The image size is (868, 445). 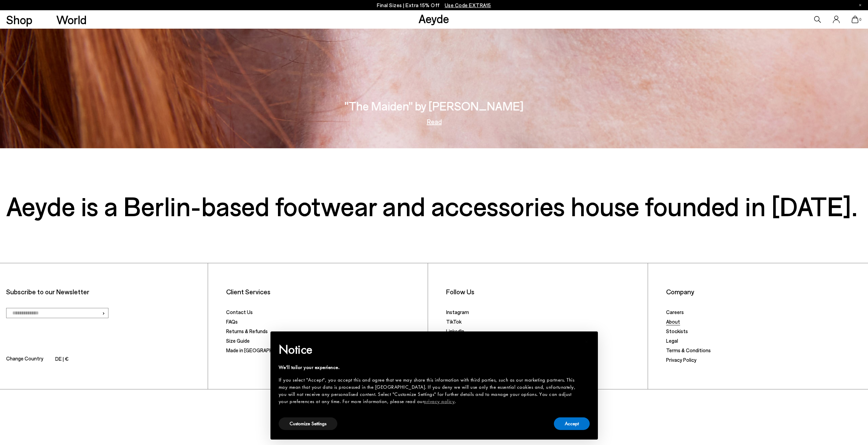 What do you see at coordinates (429, 349) in the screenshot?
I see `h2: Notice` at bounding box center [429, 349].